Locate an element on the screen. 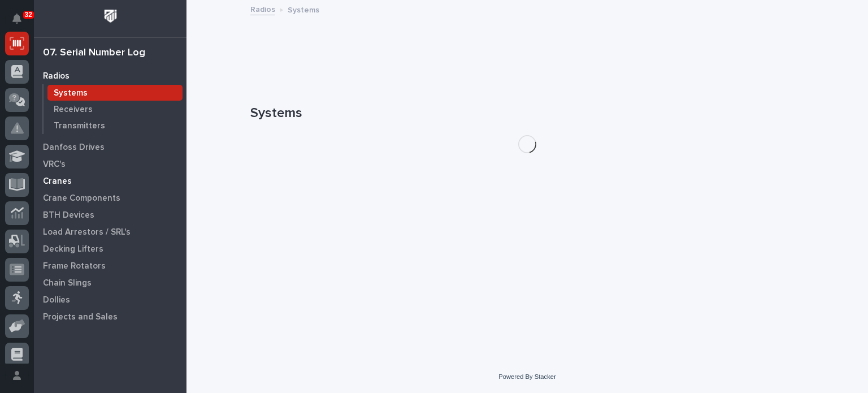 This screenshot has height=393, width=868. p: Projects and Sales is located at coordinates (80, 317).